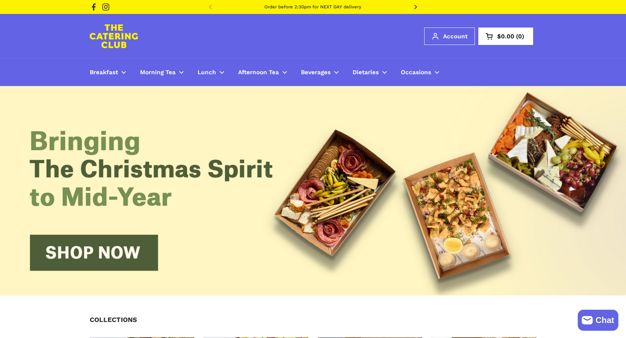 The image size is (626, 338). Describe the element at coordinates (505, 36) in the screenshot. I see `span: $0.00` at that location.